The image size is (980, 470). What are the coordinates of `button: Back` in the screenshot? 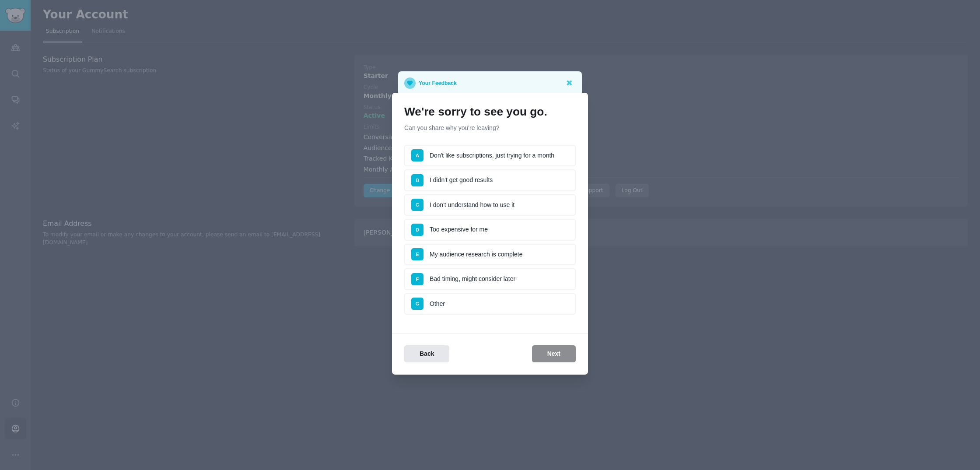 It's located at (426, 353).